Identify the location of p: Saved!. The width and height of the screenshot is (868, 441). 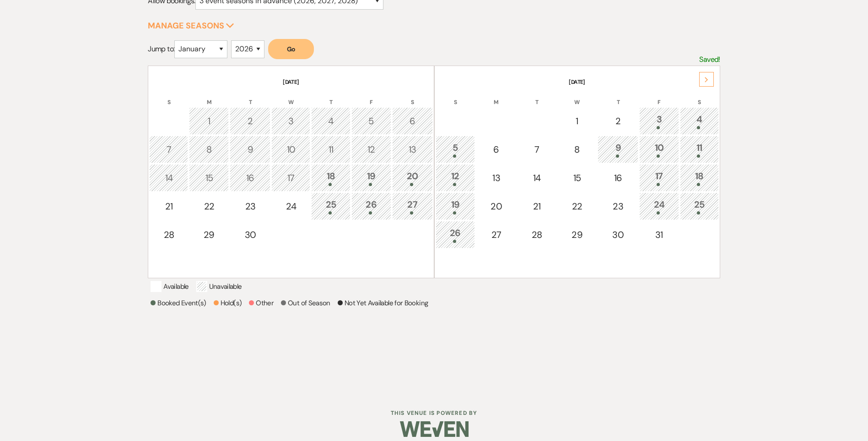
(709, 60).